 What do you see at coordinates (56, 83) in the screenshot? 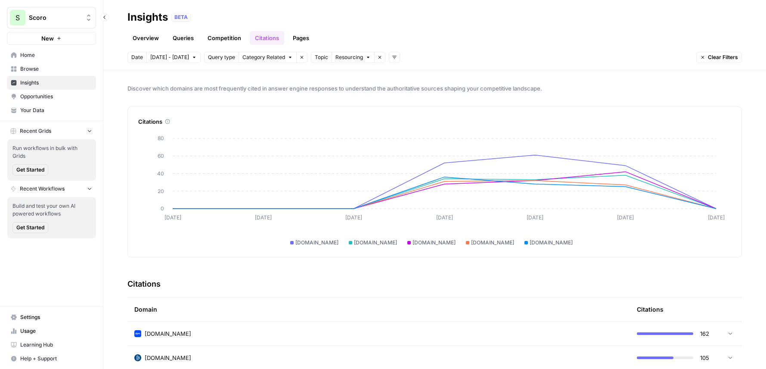
I see `span: Insights` at bounding box center [56, 83].